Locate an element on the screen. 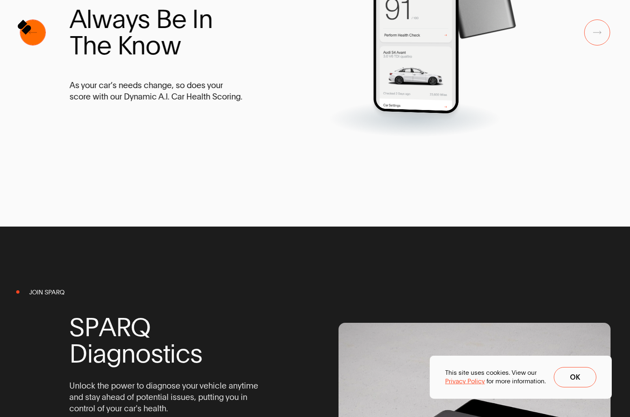 Image resolution: width=630 pixels, height=417 pixels. span: Unlock the power to diagnose your vehicle anytime and stay ahead of potential issues, putting you... is located at coordinates (165, 397).